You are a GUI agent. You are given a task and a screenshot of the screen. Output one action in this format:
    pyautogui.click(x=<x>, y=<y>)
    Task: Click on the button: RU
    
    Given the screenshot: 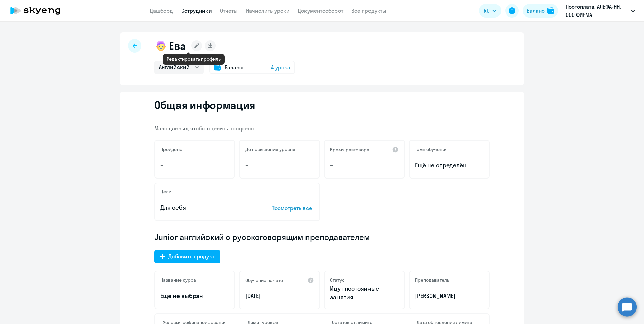 What is the action you would take?
    pyautogui.click(x=491, y=11)
    